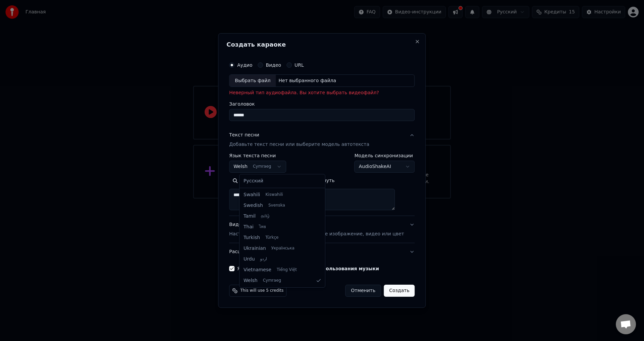 This screenshot has width=644, height=341. What do you see at coordinates (265, 216) in the screenshot?
I see `span: தமிழ்` at bounding box center [265, 216].